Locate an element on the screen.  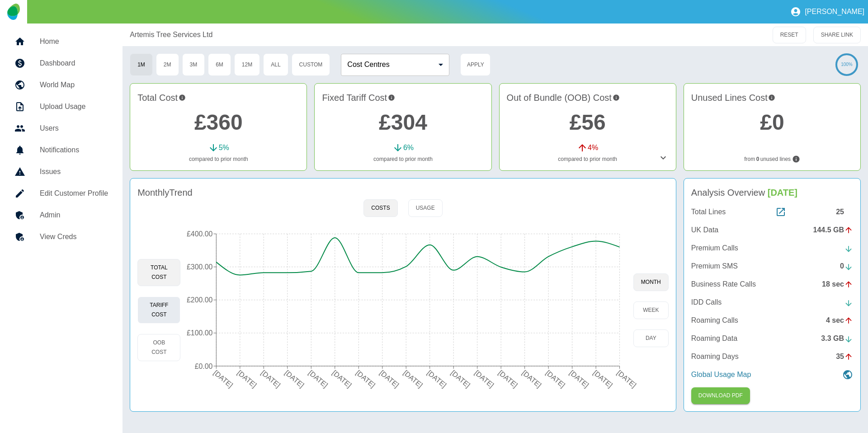
text: 100% is located at coordinates (847, 64).